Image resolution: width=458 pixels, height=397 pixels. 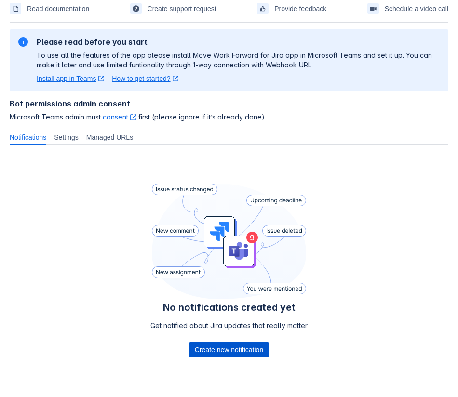 I want to click on span: documentation, so click(x=15, y=9).